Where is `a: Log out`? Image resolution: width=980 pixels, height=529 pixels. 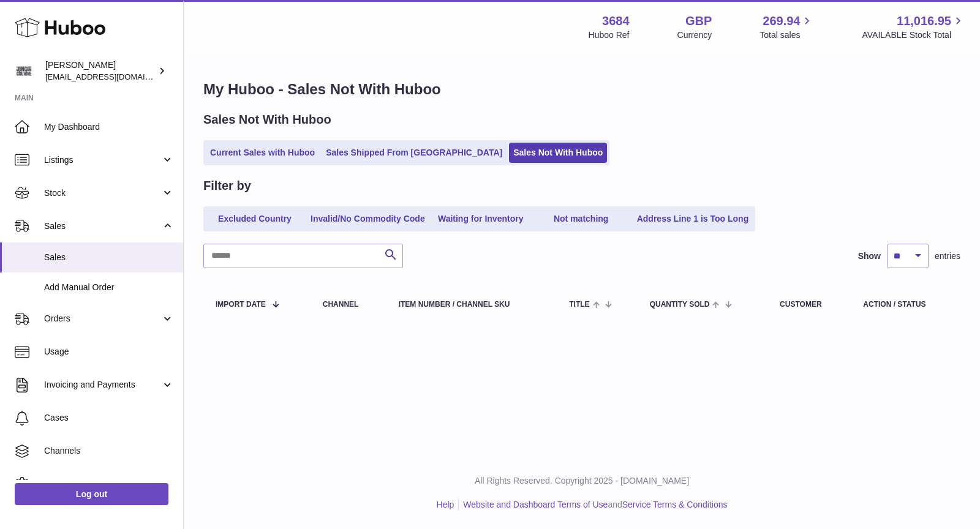 a: Log out is located at coordinates (91, 494).